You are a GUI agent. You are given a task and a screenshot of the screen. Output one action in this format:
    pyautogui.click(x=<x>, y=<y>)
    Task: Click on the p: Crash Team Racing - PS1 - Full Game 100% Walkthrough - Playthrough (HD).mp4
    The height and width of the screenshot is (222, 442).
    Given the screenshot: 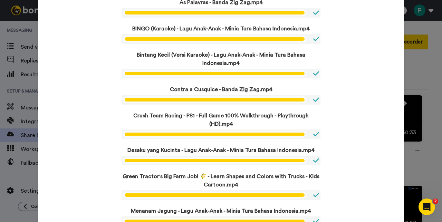 What is the action you would take?
    pyautogui.click(x=221, y=120)
    